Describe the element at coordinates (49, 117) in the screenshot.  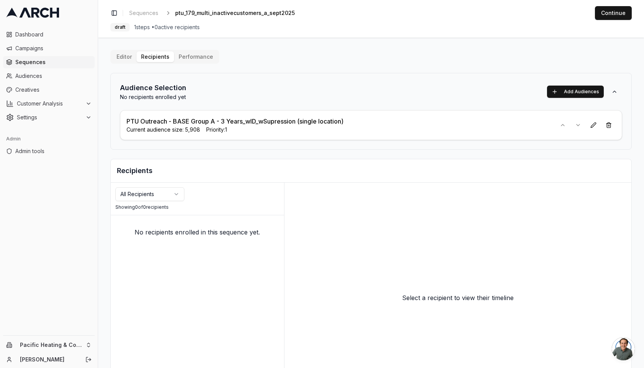
I see `button: Settings` at that location.